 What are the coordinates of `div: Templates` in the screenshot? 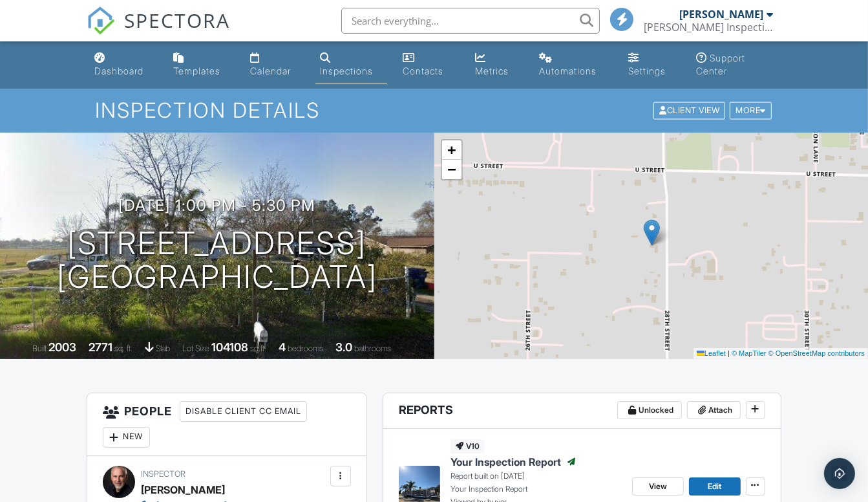 It's located at (196, 71).